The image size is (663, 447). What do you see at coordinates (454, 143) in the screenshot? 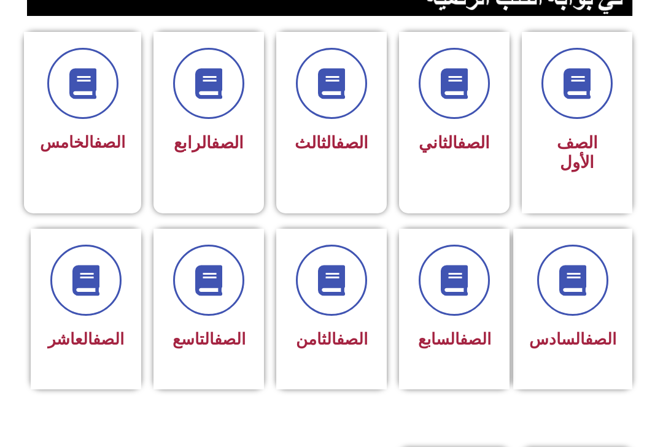
I see `span: الثاني` at bounding box center [454, 143].